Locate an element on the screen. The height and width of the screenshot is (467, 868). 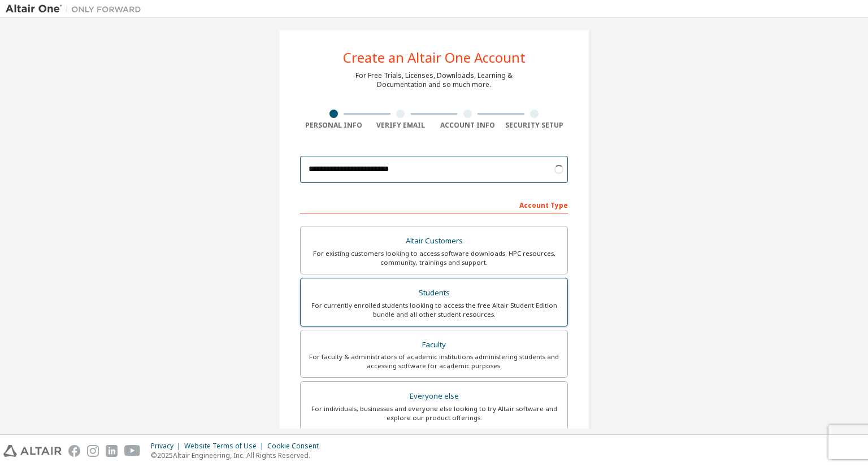
img: instagram.svg is located at coordinates (93, 451).